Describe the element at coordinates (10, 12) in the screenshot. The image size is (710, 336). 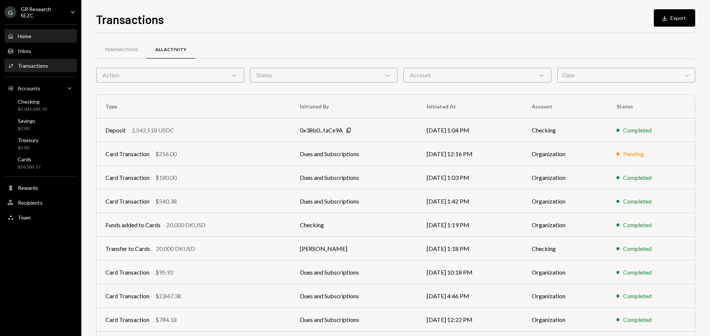
I see `div: G` at that location.